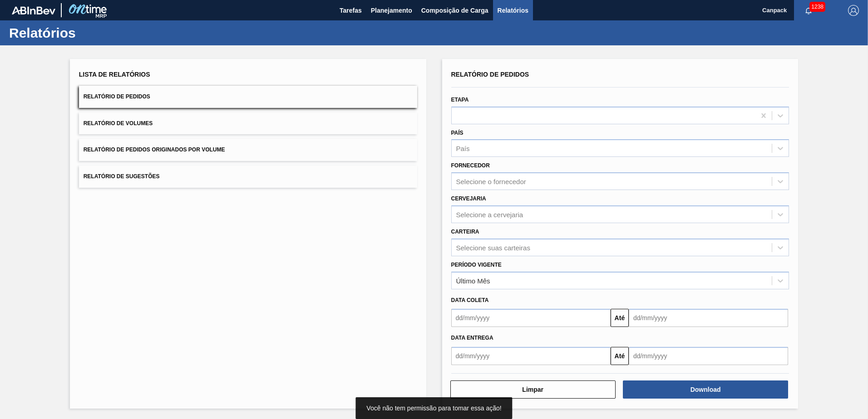 The width and height of the screenshot is (868, 419). I want to click on span: Data entrega, so click(472, 338).